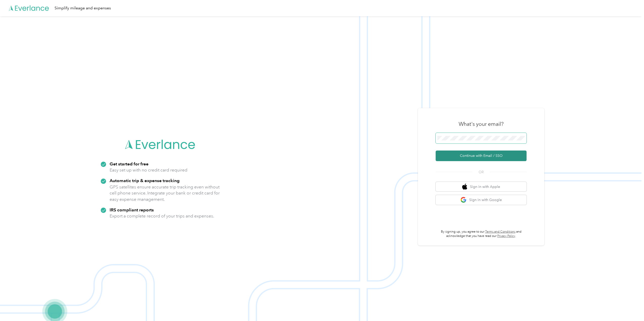 The width and height of the screenshot is (644, 321). I want to click on a: Privacy Policy, so click(506, 236).